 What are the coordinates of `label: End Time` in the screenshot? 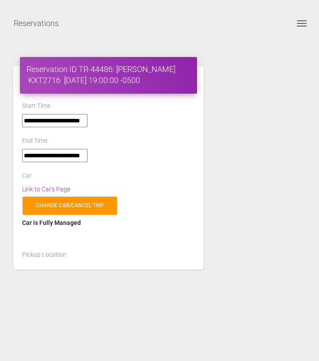 It's located at (34, 141).